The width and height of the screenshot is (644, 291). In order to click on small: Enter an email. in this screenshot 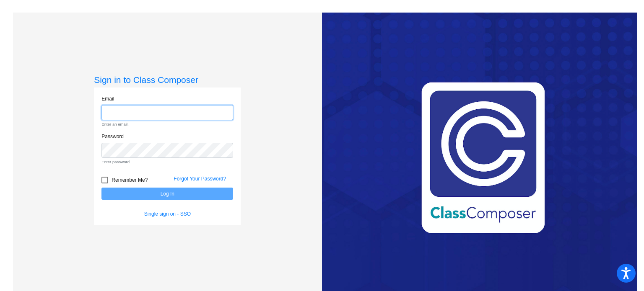, I will do `click(167, 124)`.